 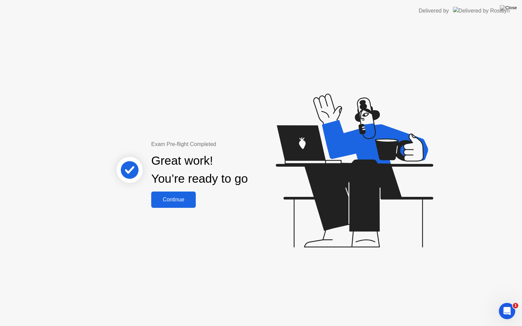 What do you see at coordinates (516, 306) in the screenshot?
I see `span: 1` at bounding box center [516, 306].